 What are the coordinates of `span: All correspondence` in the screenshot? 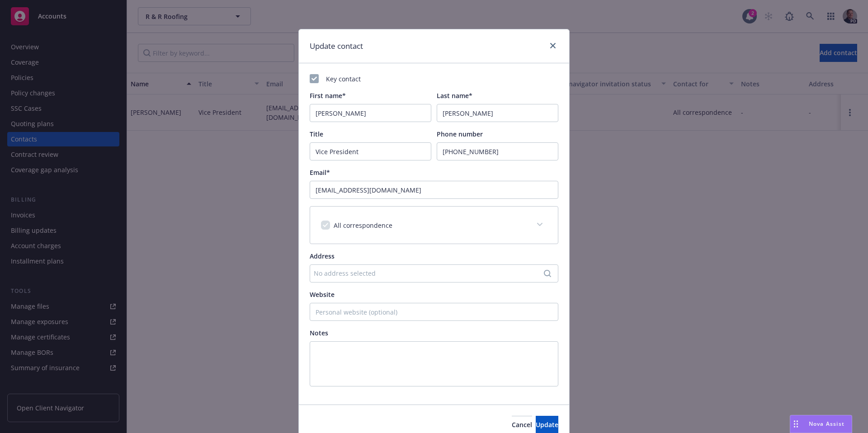 It's located at (363, 225).